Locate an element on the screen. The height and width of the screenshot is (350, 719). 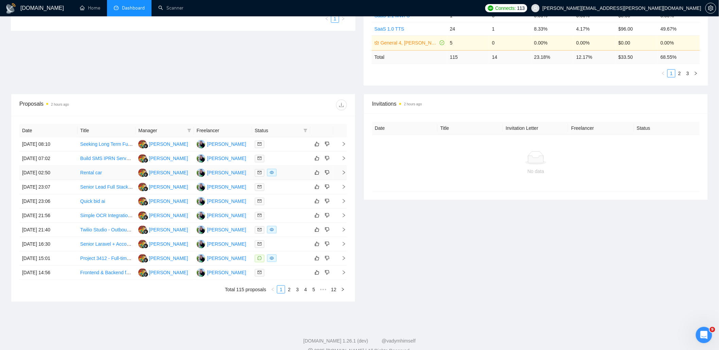
img: upwork-logo.png is located at coordinates (491, 8).